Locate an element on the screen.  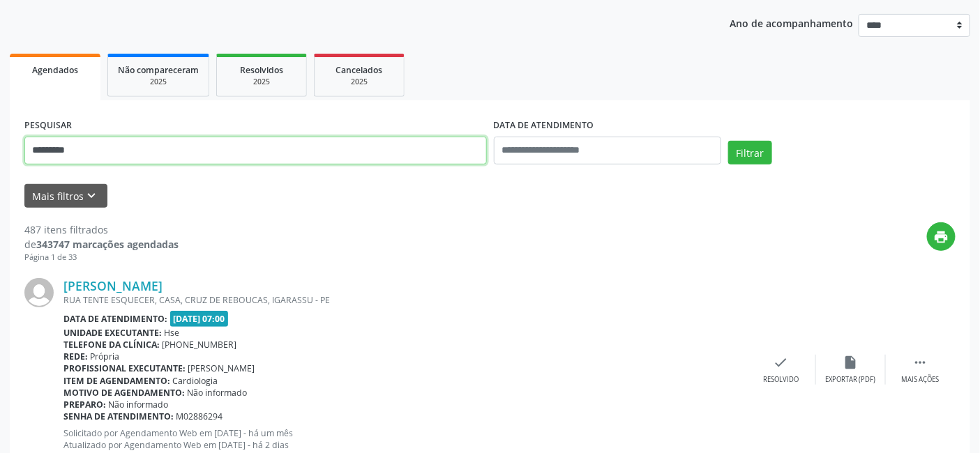
i: print is located at coordinates (942, 237).